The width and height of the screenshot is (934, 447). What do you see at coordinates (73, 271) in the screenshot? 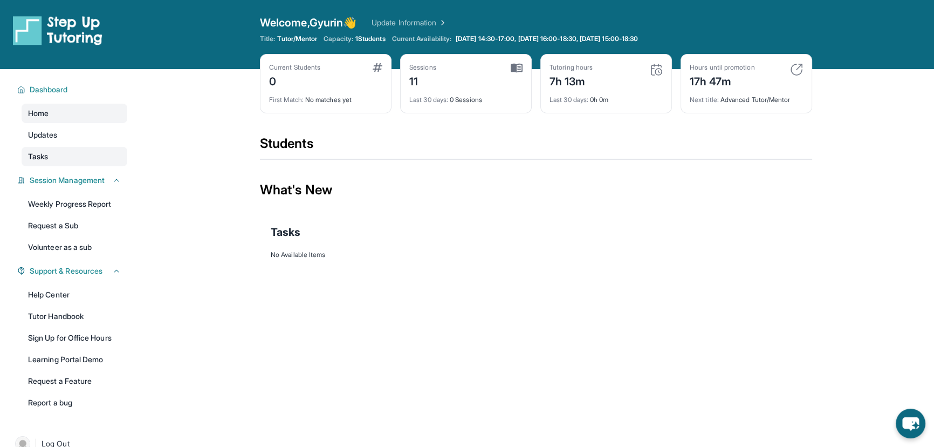
I see `button: Support & Resources` at bounding box center [73, 271].